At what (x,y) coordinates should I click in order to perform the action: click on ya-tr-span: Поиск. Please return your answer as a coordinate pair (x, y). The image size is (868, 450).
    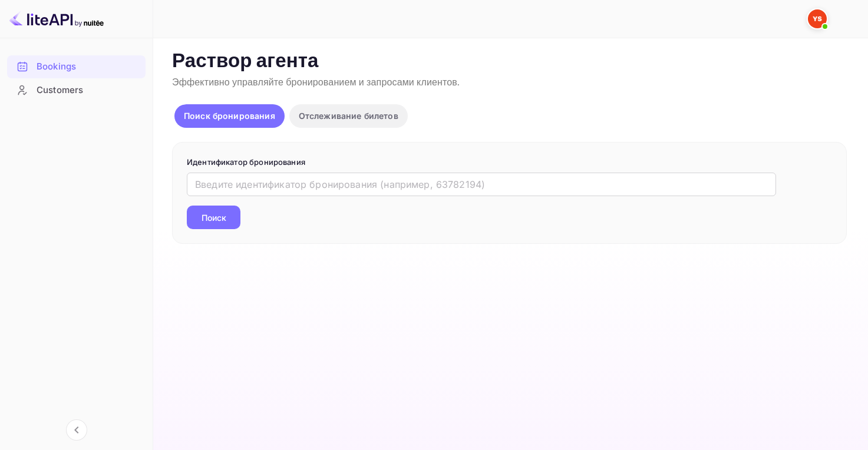
    Looking at the image, I should click on (214, 218).